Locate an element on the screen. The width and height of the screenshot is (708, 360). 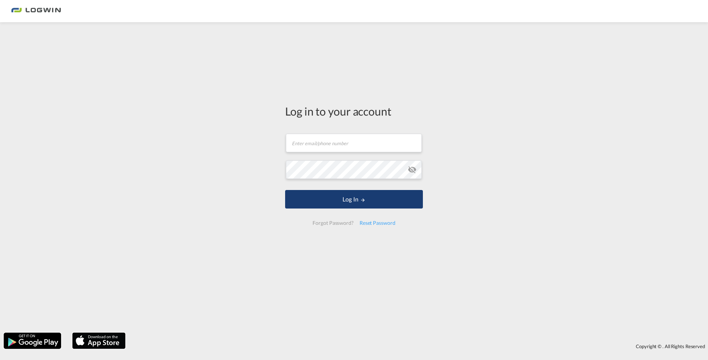
div: Copyright © . All Rights Reserved is located at coordinates (418, 346).